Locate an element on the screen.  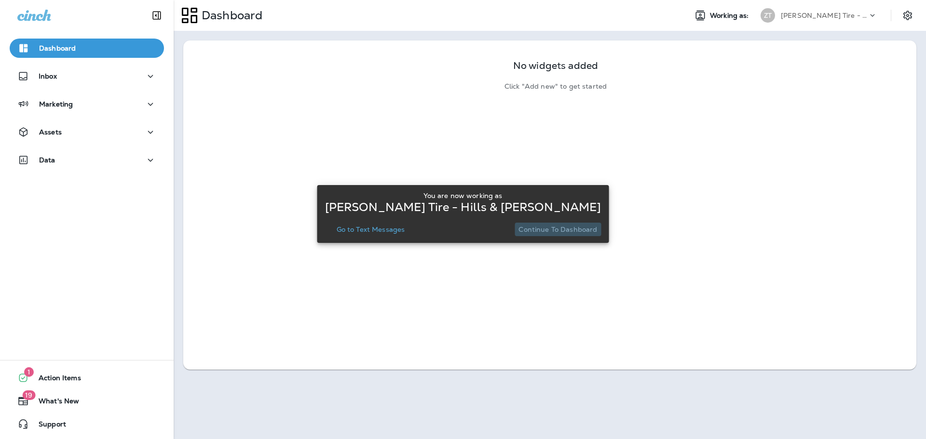
button: Support is located at coordinates (87, 424).